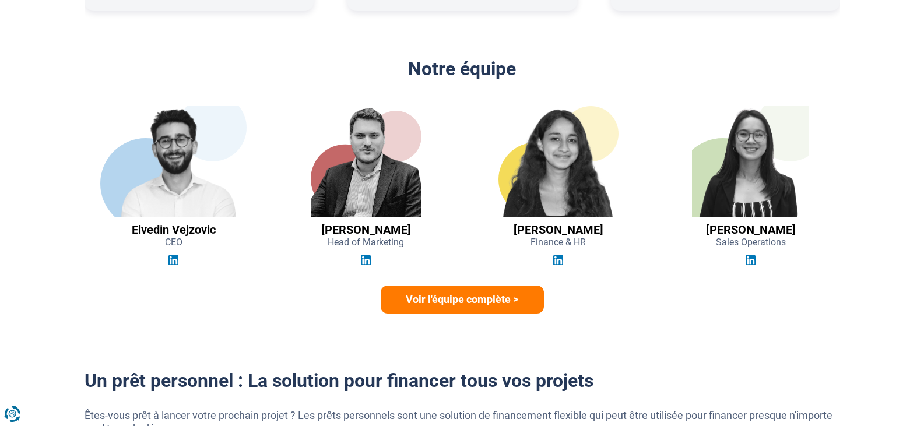  I want to click on span: CEO, so click(174, 242).